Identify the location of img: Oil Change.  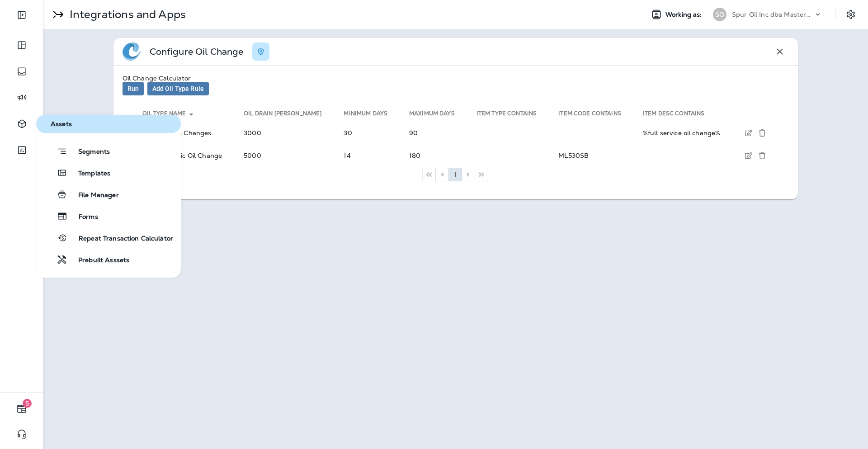
(131, 52).